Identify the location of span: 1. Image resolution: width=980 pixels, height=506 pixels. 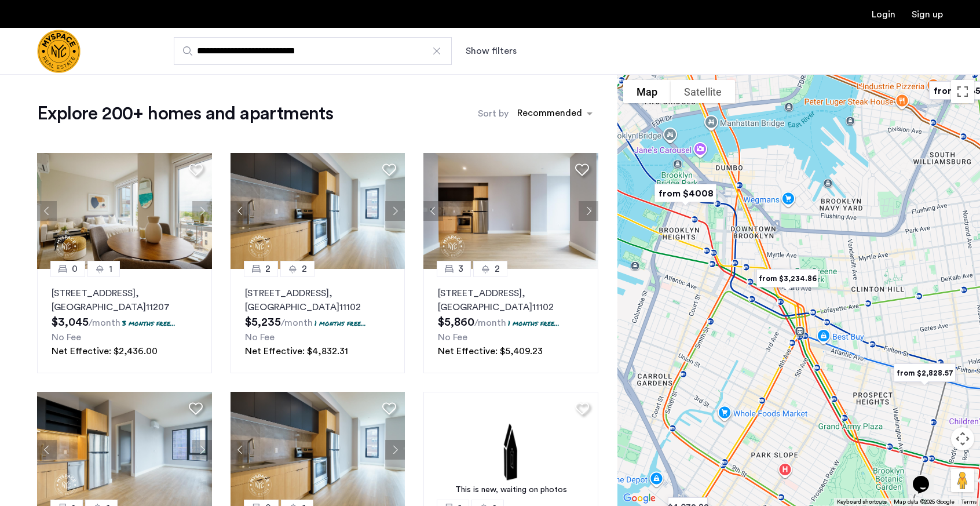
(111, 269).